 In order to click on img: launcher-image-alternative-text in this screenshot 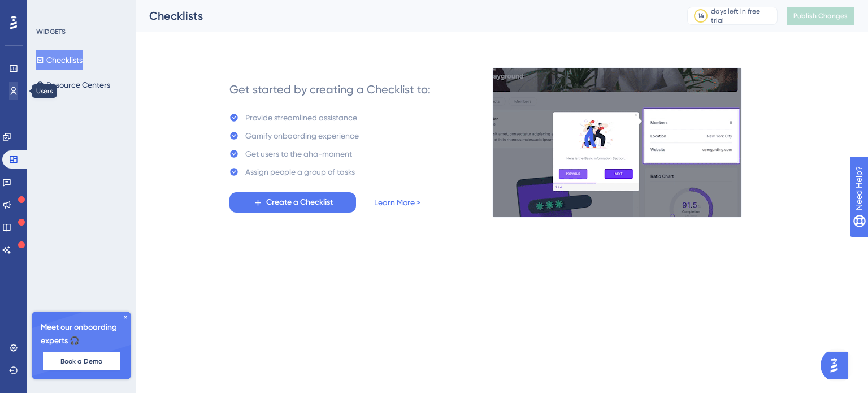, I will do `click(14, 17)`.